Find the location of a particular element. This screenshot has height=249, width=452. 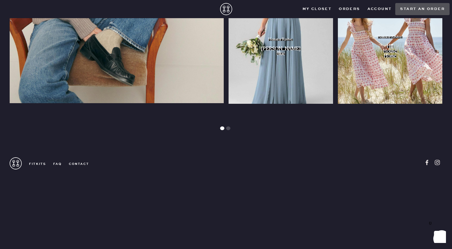

a: FAQ is located at coordinates (54, 164).